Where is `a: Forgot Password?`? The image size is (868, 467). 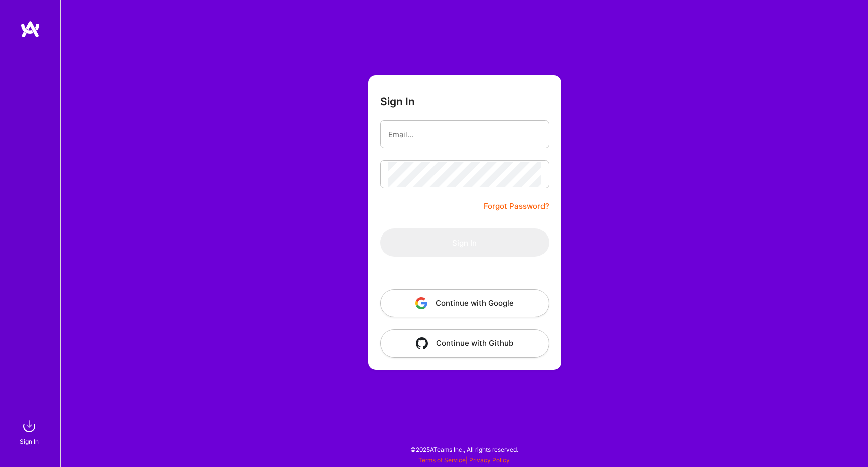 a: Forgot Password? is located at coordinates (517, 207).